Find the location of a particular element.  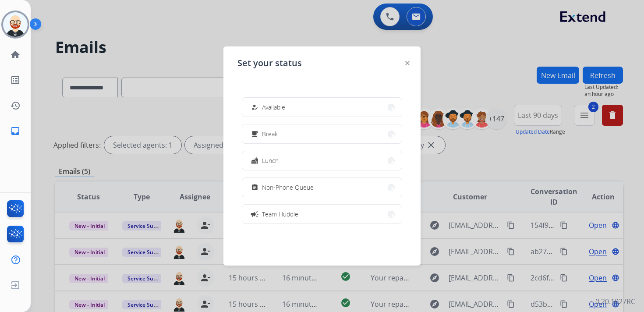

span: Non-Phone Queue is located at coordinates (288, 187).